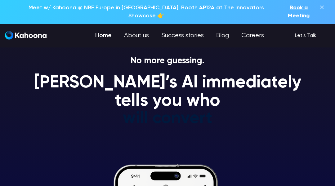 The image size is (335, 186). I want to click on a: Book a Meeting, so click(299, 12).